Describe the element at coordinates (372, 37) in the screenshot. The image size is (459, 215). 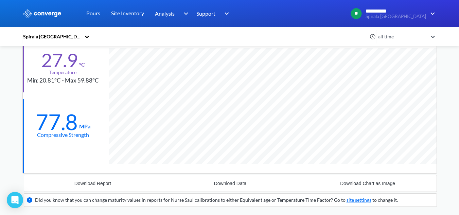
I see `img: icon-clock.svg` at that location.